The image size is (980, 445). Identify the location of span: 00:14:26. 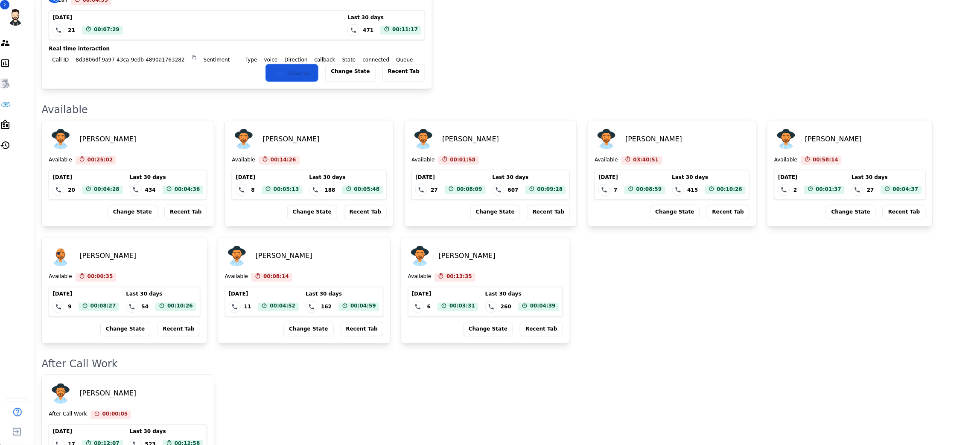
(283, 161).